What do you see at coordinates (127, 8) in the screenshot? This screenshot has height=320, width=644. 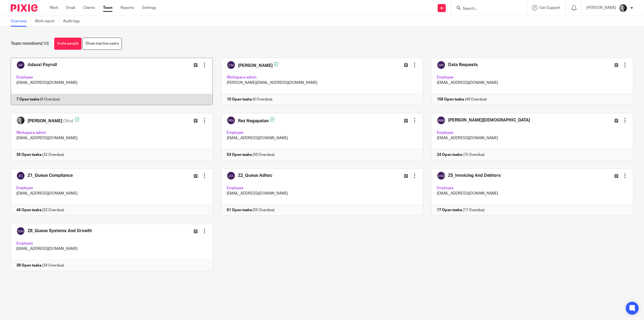 I see `a: Reports` at bounding box center [127, 8].